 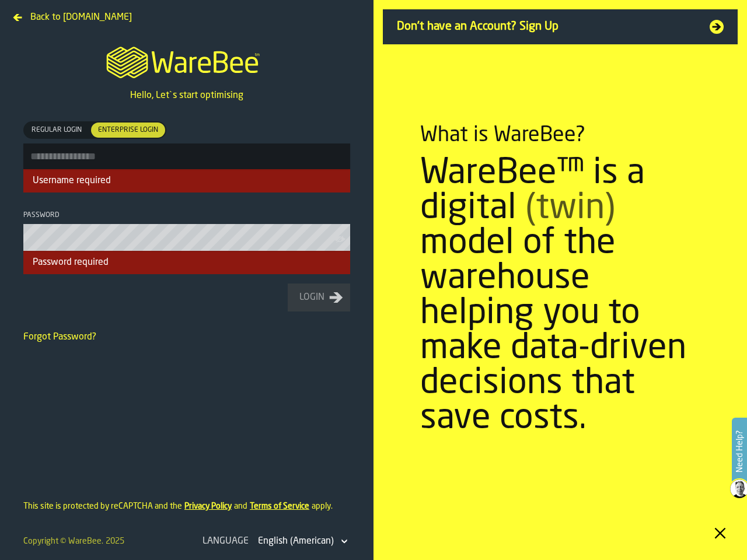 What do you see at coordinates (280, 506) in the screenshot?
I see `a: Terms of Service` at bounding box center [280, 506].